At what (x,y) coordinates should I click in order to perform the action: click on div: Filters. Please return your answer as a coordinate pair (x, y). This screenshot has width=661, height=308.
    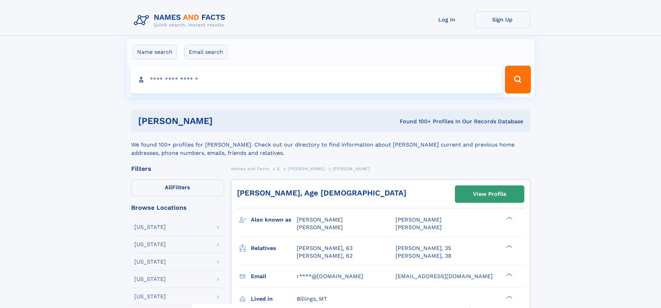
    Looking at the image, I should click on (178, 169).